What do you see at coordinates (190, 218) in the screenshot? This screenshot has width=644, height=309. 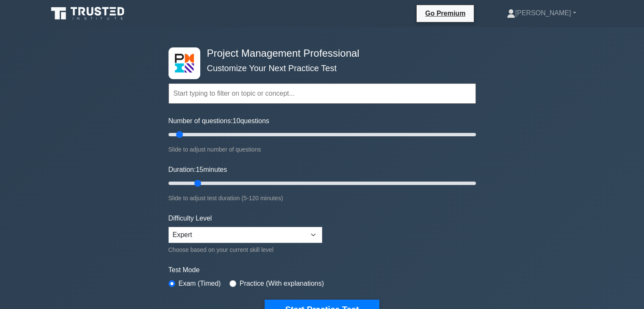 I see `label: Difficulty Level` at bounding box center [190, 218].